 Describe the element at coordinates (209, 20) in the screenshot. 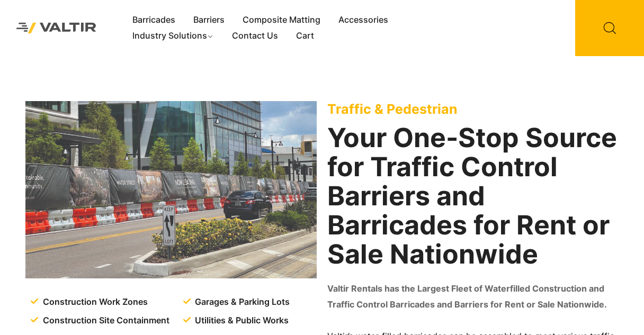

I see `a: Barriers` at that location.